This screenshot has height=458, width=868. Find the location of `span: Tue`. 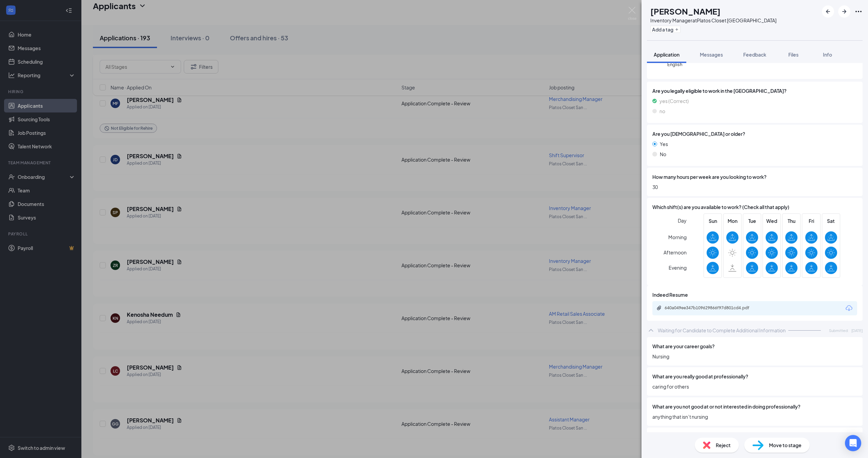

span: Tue is located at coordinates (752, 221).